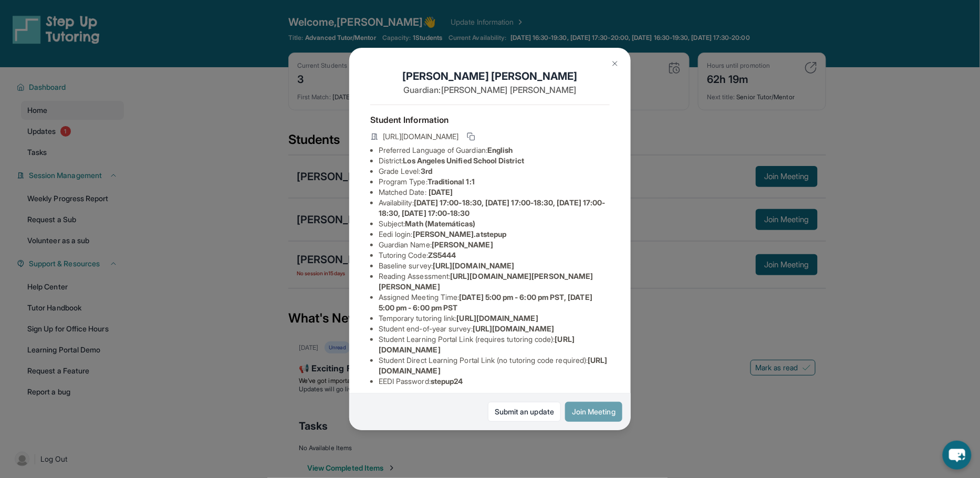 The image size is (980, 478). I want to click on li: Temporary tutoring link :, so click(494, 318).